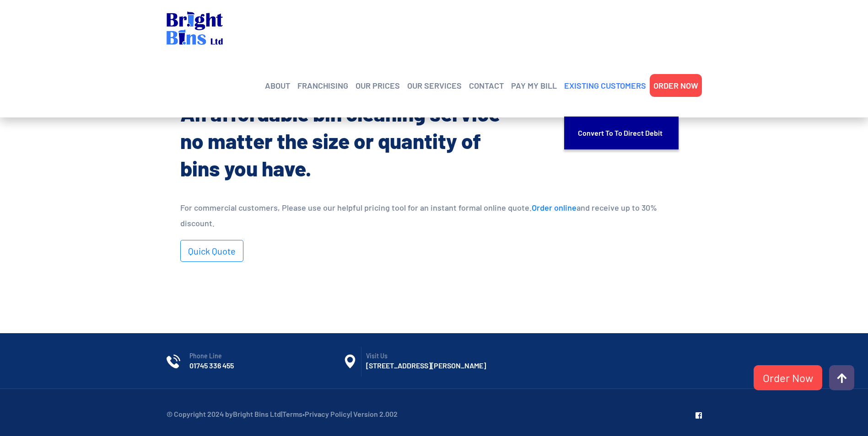  Describe the element at coordinates (292, 414) in the screenshot. I see `a: Terms` at that location.